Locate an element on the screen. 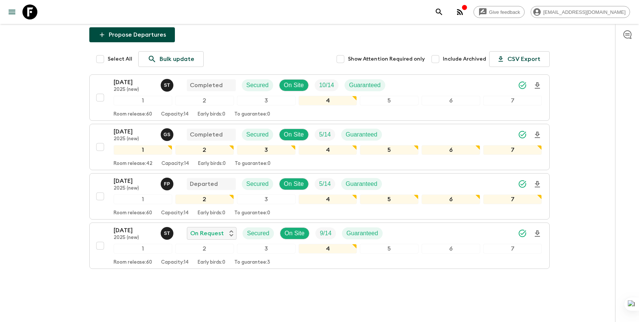 Image resolution: width=639 pixels, height=322 pixels. p: 9 / 14 is located at coordinates (326, 233).